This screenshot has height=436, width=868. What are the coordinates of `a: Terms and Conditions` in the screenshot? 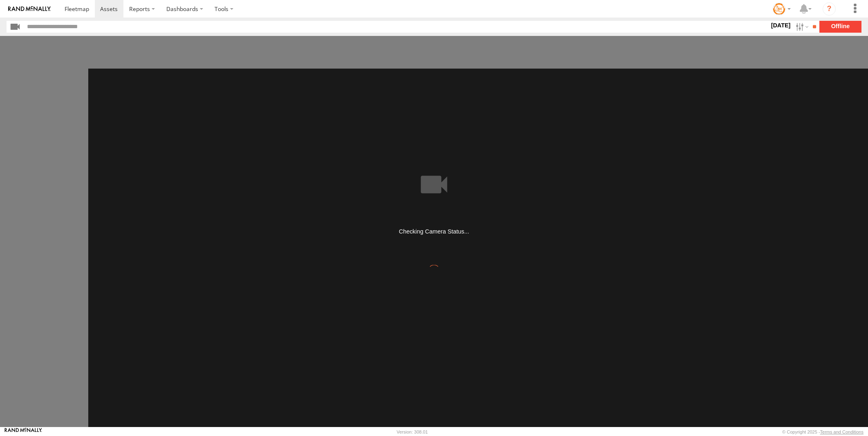 It's located at (842, 432).